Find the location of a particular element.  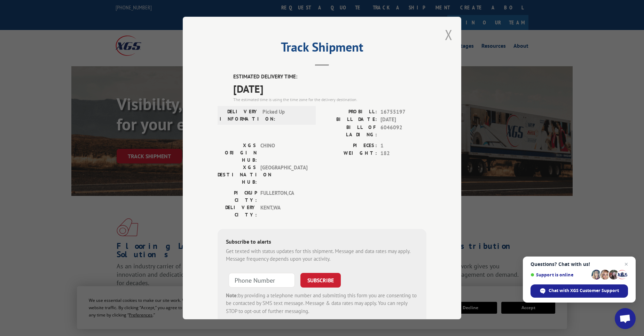

input: Phone Number is located at coordinates (262, 280).